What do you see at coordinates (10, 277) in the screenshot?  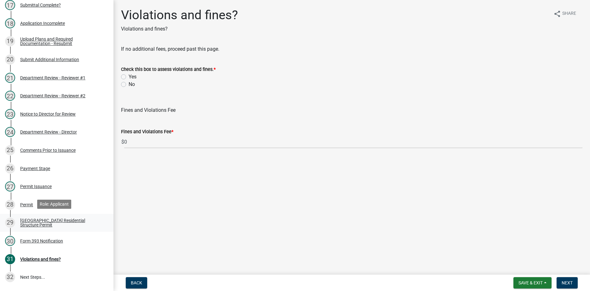 I see `div: 32` at bounding box center [10, 277].